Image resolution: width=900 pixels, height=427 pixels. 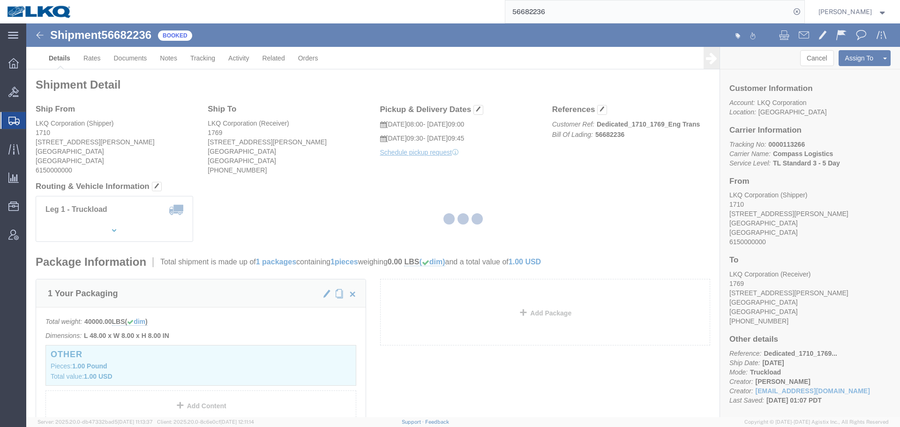 I want to click on span: Rajasheker Reddy, so click(x=845, y=12).